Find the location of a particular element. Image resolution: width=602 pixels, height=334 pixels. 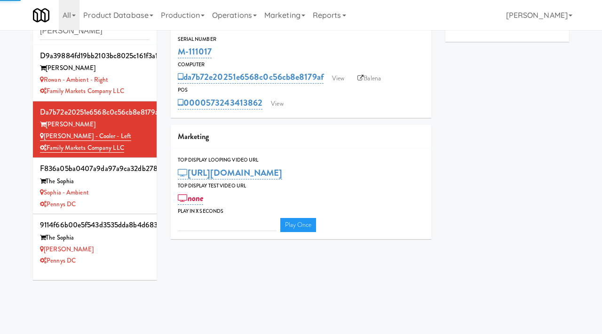

div: 9114f66b00e5f543d3535dda8b4d6833 is located at coordinates (95, 225).